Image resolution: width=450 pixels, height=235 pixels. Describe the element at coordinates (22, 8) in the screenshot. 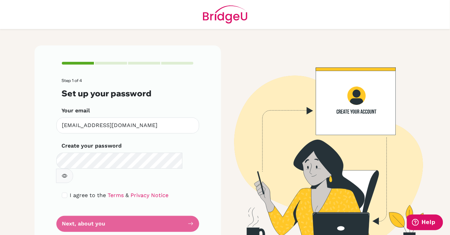

I see `span: Help` at that location.